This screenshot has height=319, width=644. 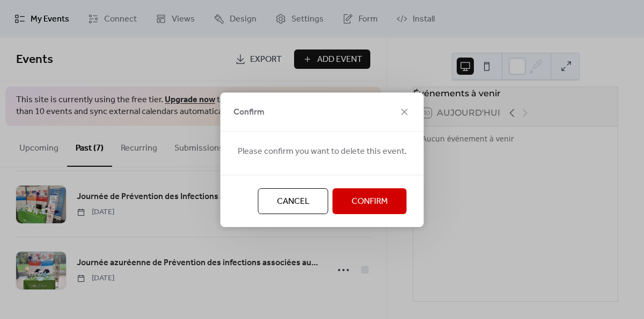 I want to click on span: Cancel, so click(x=294, y=201).